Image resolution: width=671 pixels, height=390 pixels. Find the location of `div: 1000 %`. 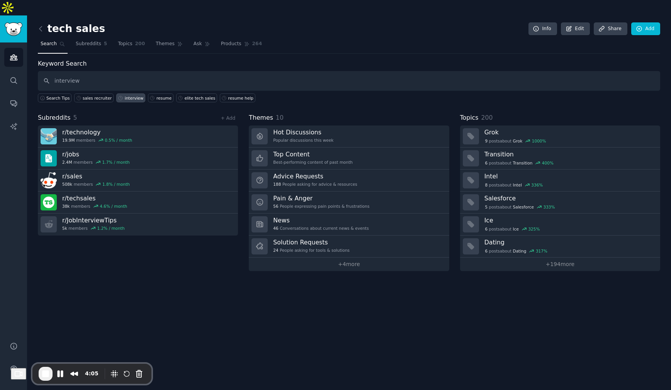

div: 1000 % is located at coordinates (539, 141).